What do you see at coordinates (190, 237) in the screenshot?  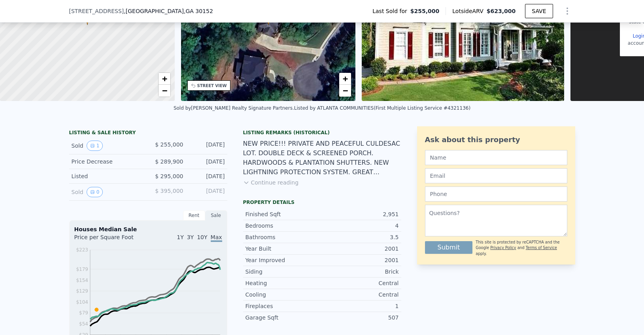 I see `span: 3Y` at bounding box center [190, 237].